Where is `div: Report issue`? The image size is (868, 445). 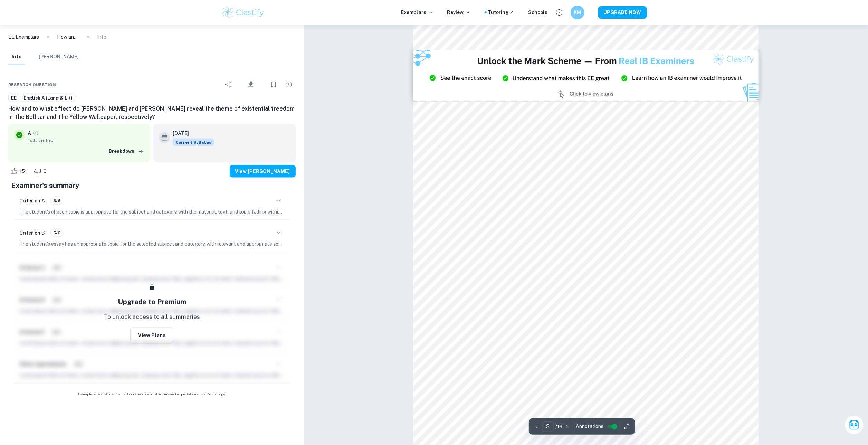 div: Report issue is located at coordinates (289, 84).